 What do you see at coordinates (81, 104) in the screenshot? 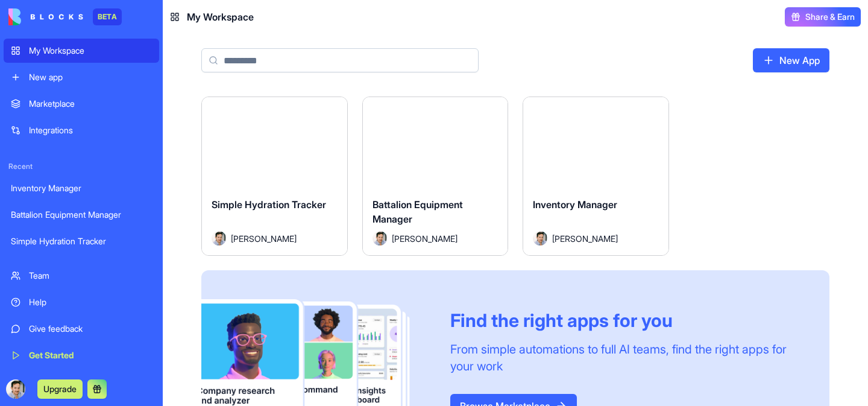
I see `a: Marketplace` at bounding box center [81, 104].